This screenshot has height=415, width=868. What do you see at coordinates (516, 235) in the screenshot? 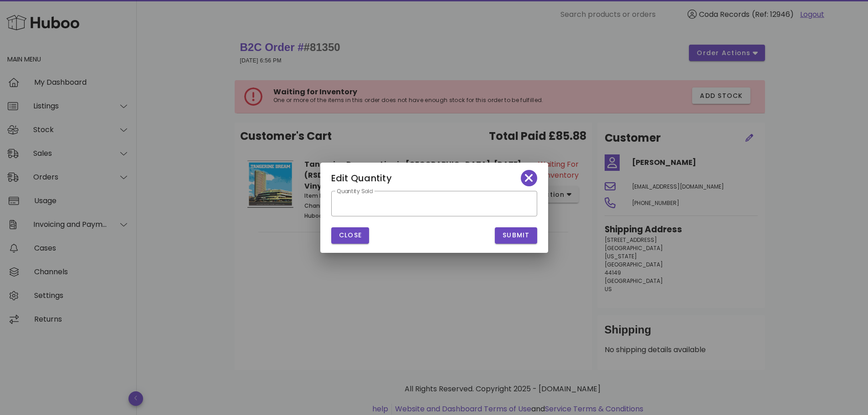
I see `span: Submit` at bounding box center [516, 235].